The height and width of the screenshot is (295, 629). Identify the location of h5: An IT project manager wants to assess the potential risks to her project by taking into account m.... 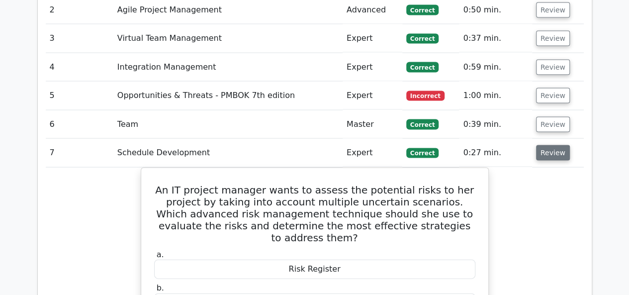
(315, 214).